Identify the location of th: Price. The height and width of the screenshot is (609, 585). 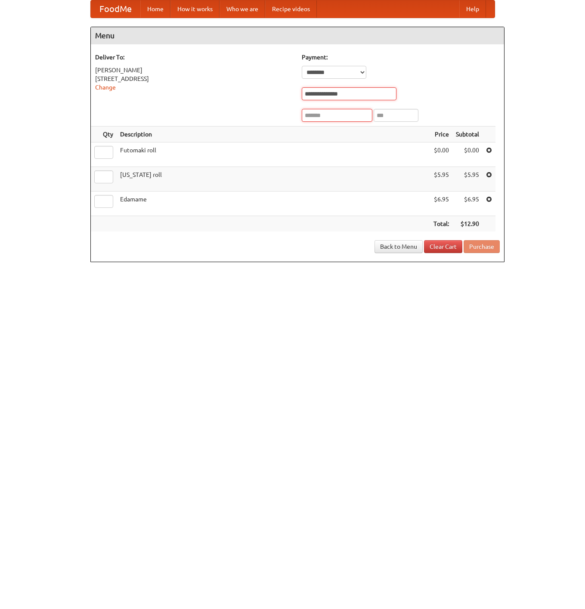
(441, 134).